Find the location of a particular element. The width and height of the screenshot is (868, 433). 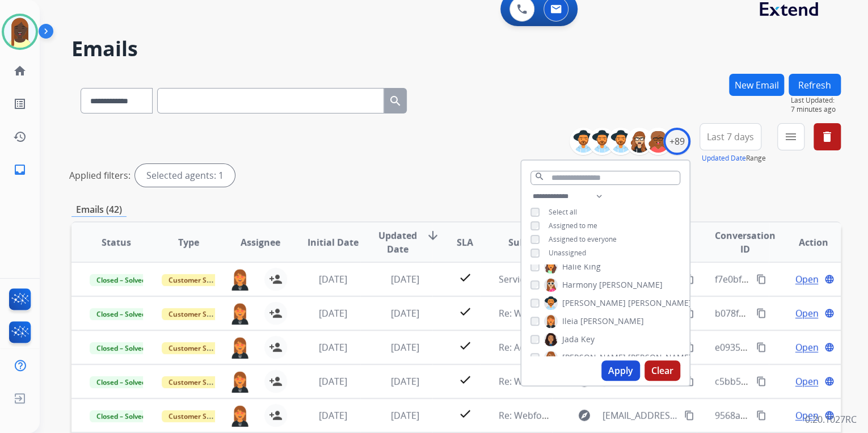

mat-icon: arrow_downward is located at coordinates (433, 235).